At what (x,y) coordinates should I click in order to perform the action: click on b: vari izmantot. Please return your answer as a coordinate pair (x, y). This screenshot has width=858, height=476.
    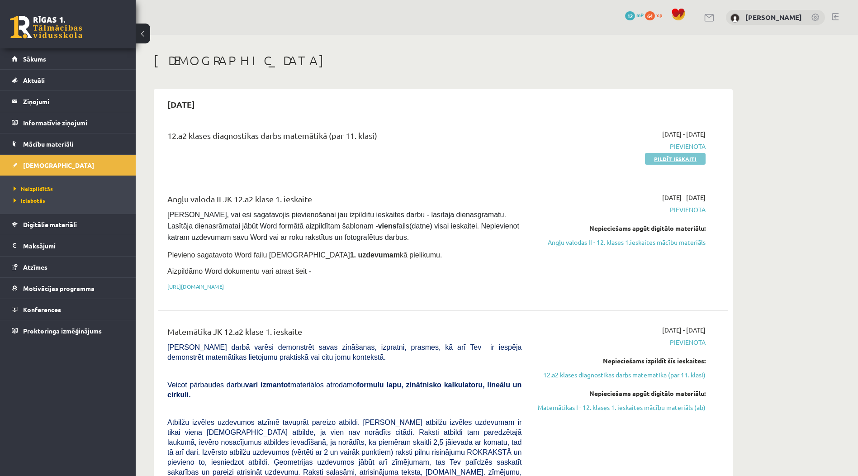
    Looking at the image, I should click on (268, 385).